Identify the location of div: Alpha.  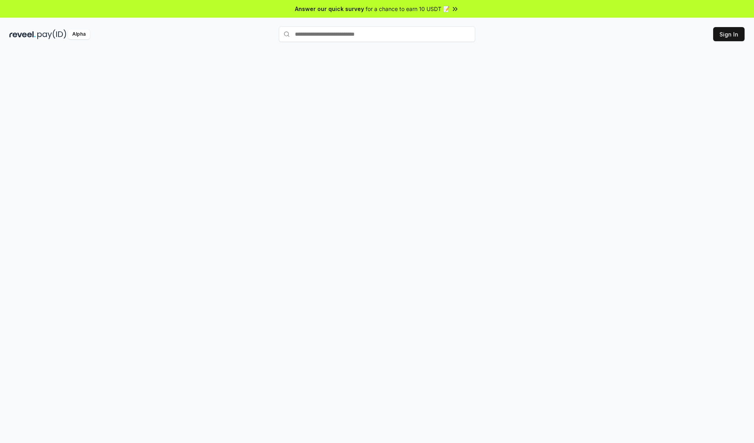
(79, 34).